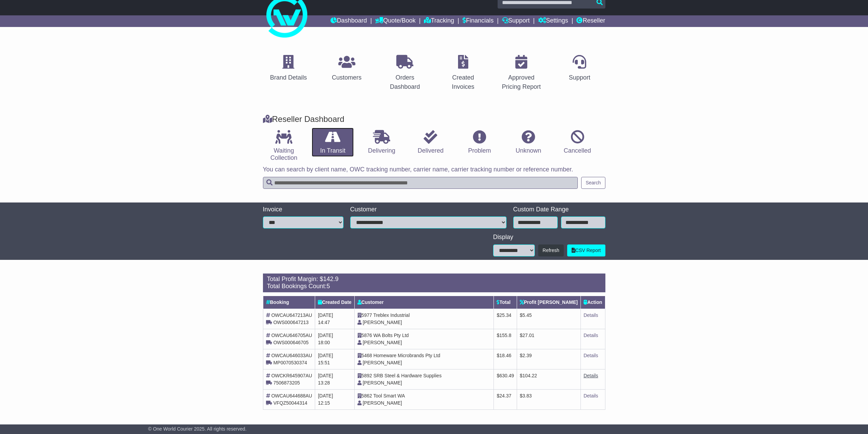 This screenshot has width=868, height=434. I want to click on a: Approved Pricing Report, so click(522, 73).